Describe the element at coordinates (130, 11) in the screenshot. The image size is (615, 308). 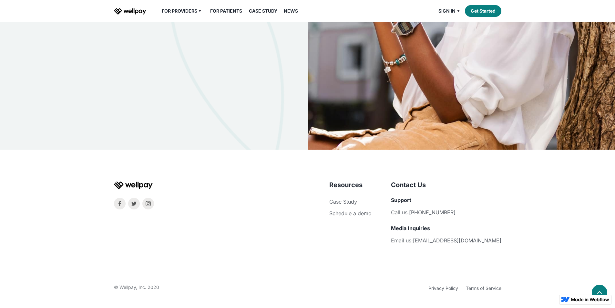
I see `a: home` at that location.